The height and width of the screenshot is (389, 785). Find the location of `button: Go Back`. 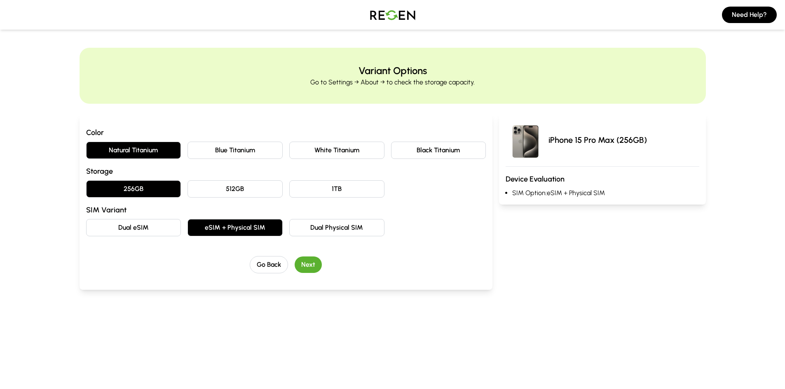

button: Go Back is located at coordinates (269, 265).